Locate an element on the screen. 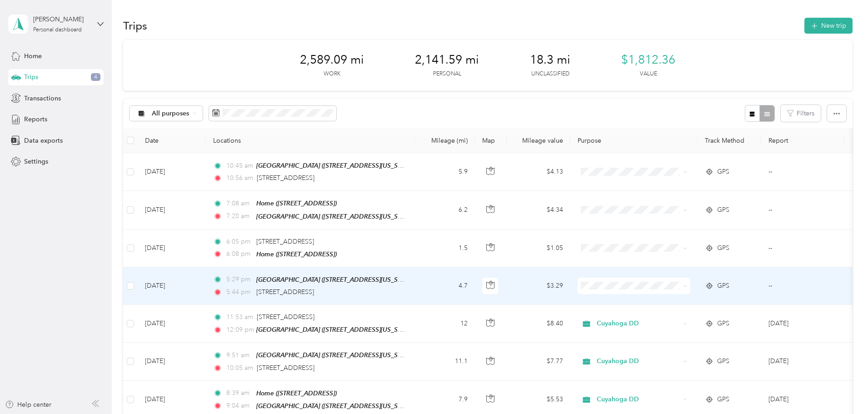  th: Purpose is located at coordinates (634, 140).